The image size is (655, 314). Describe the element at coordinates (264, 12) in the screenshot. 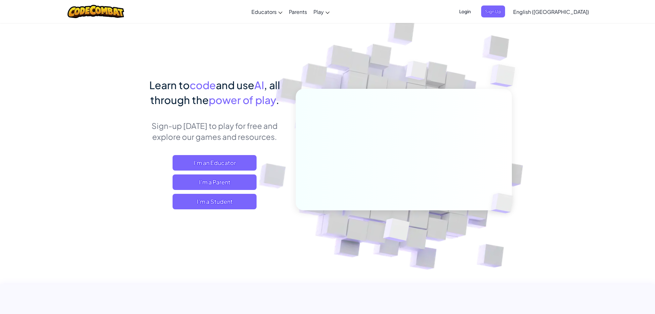

I see `span: Educators` at that location.